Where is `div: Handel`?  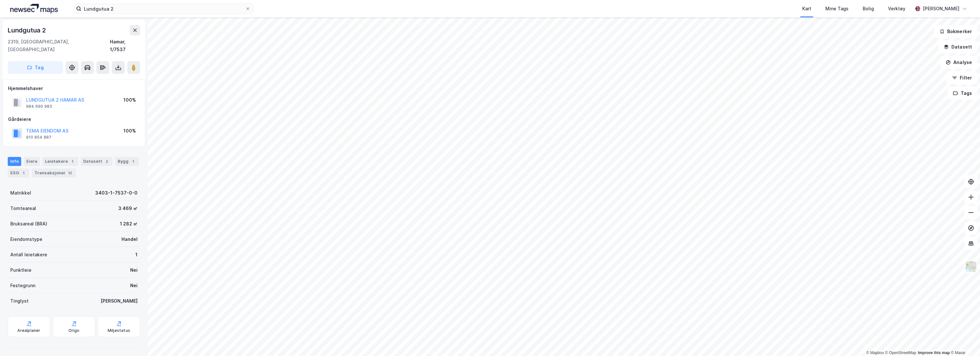
div: Handel is located at coordinates (129, 239).